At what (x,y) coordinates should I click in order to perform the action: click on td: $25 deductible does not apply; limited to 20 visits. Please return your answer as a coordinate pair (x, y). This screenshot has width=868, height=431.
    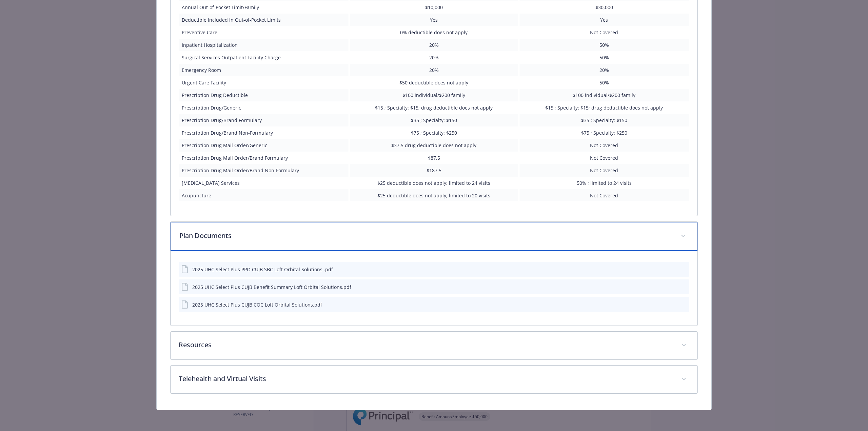
    Looking at the image, I should click on (434, 196).